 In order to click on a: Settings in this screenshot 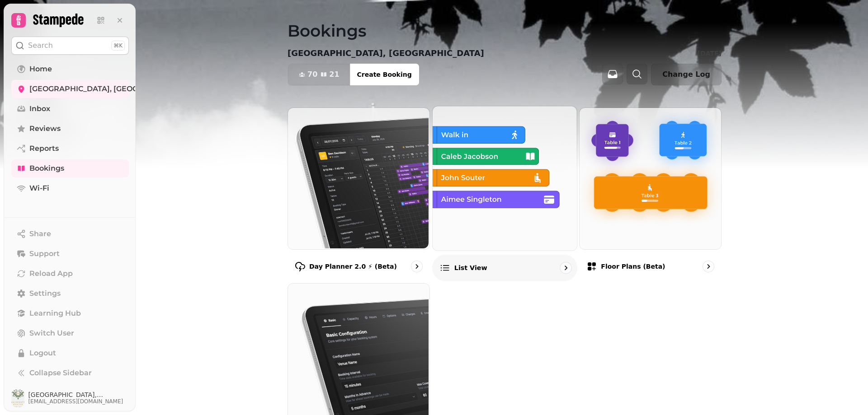, I will do `click(70, 293)`.